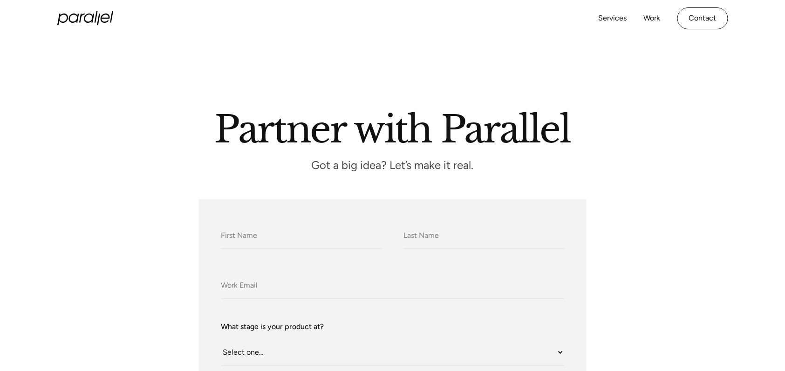  What do you see at coordinates (613, 18) in the screenshot?
I see `a: Services` at bounding box center [613, 18].